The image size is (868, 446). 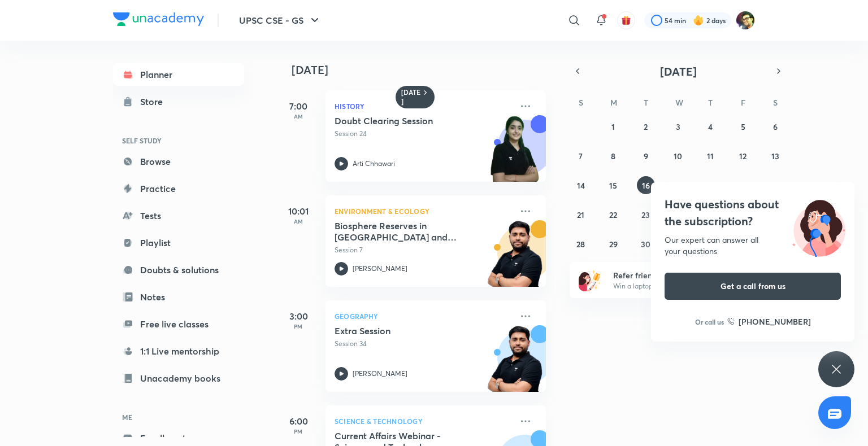 What do you see at coordinates (613, 127) in the screenshot?
I see `abbr: September 1, 2025` at bounding box center [613, 127].